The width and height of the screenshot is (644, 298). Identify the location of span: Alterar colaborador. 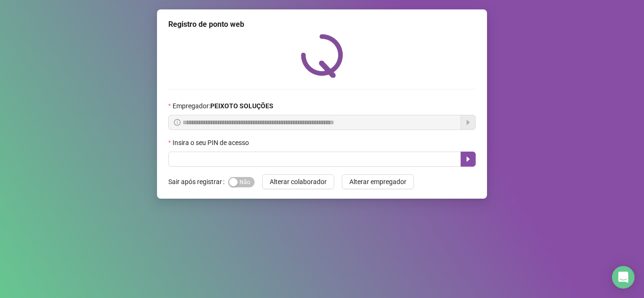
(298, 182).